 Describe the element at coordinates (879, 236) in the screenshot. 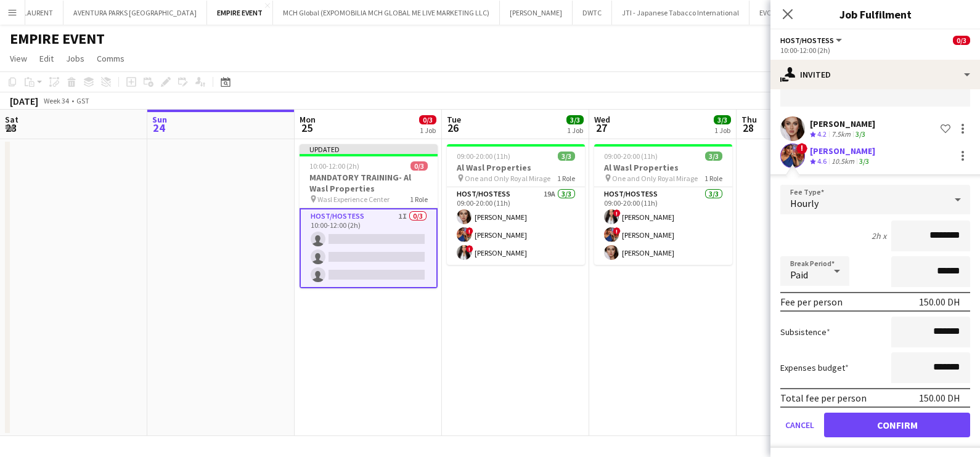

I see `div: 2h x` at that location.